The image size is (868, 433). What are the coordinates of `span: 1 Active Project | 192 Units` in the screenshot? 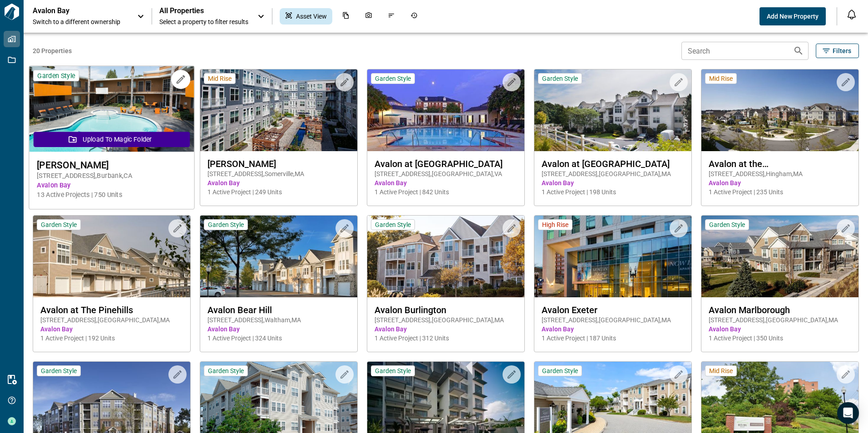 It's located at (112, 339).